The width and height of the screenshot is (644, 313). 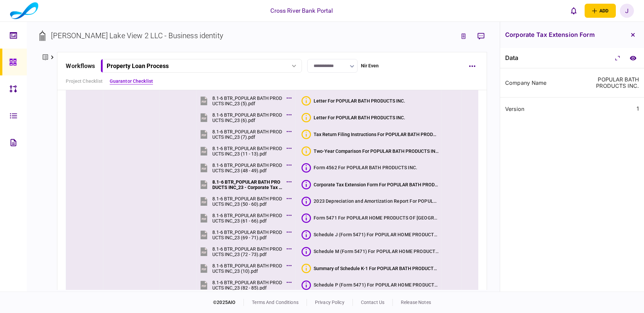 I want to click on button: 8.1-6 BTR_POPULAR BATH PRODUCTS INC_23 (50 - 60).pdf, so click(x=244, y=202).